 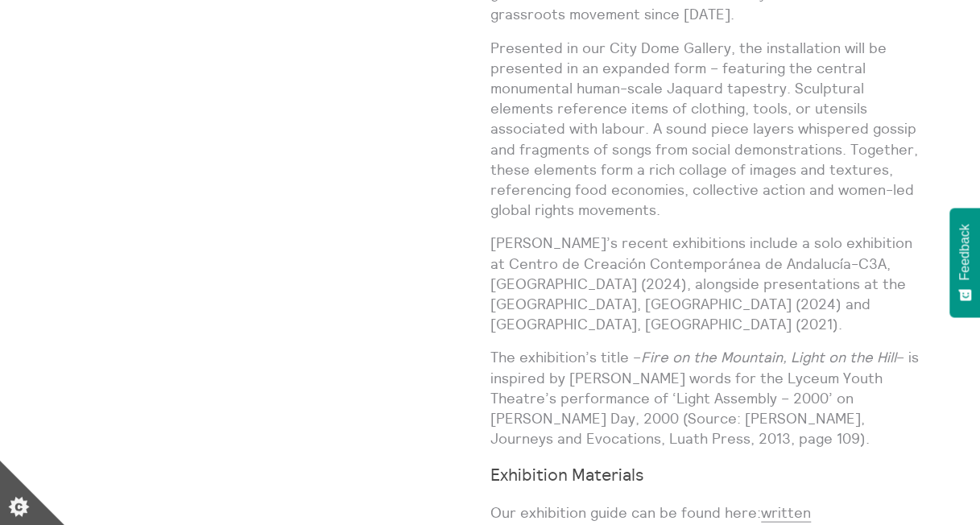 I want to click on strong: Exhibition Materials, so click(x=567, y=474).